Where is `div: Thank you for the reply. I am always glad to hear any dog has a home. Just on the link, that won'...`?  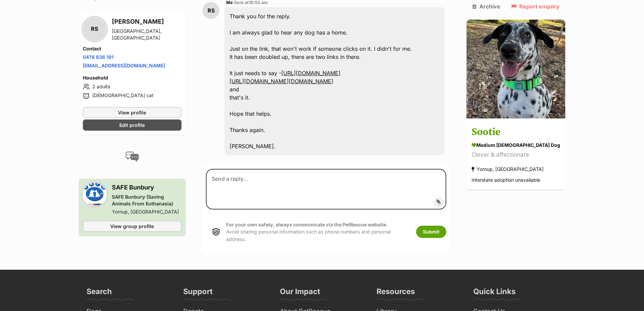
div: Thank you for the reply. I am always glad to hear any dog has a home. Just on the link, that won'... is located at coordinates (334, 81).